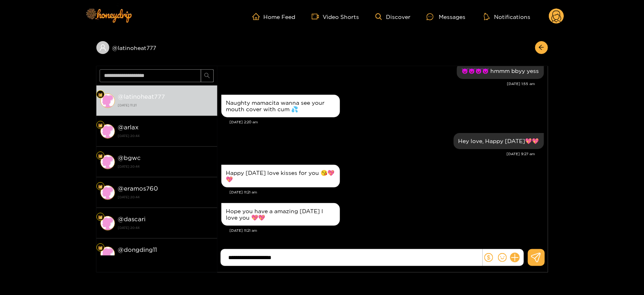 Image resolution: width=644 pixels, height=295 pixels. I want to click on a: Home Feed, so click(274, 17).